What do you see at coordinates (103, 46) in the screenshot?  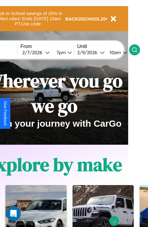 I see `label: Until` at bounding box center [103, 46].